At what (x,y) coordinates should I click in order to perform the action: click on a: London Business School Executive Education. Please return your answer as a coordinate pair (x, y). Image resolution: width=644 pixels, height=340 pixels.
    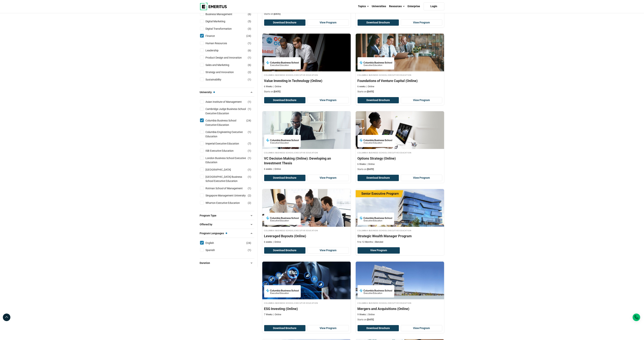
    Looking at the image, I should click on (230, 160).